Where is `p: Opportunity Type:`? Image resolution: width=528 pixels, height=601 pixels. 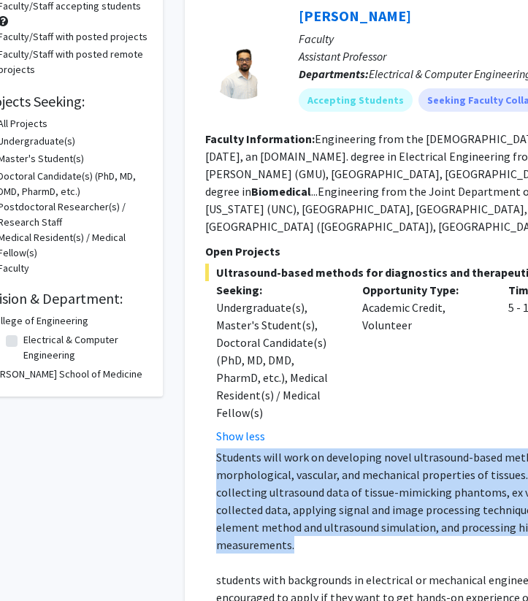
p: Opportunity Type: is located at coordinates (424, 290).